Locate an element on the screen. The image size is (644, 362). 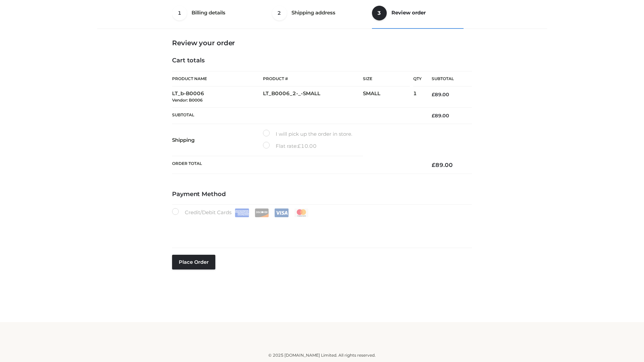
img: Amex is located at coordinates (242, 213).